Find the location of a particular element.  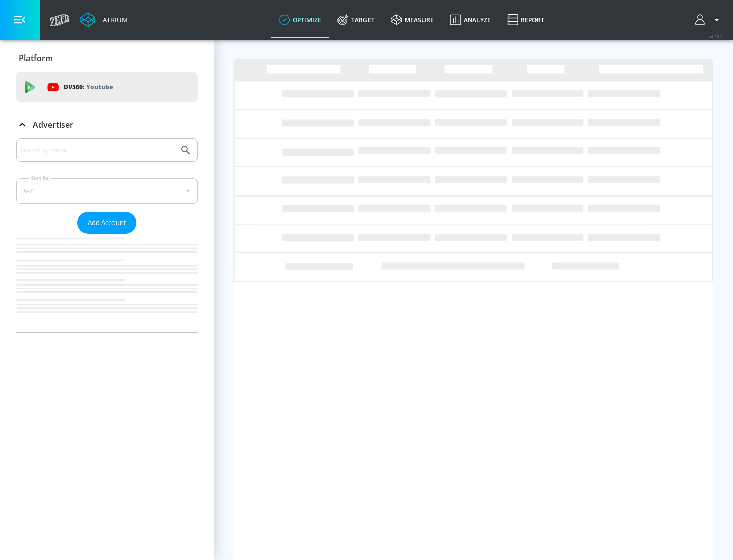

p: Youtube is located at coordinates (99, 86).